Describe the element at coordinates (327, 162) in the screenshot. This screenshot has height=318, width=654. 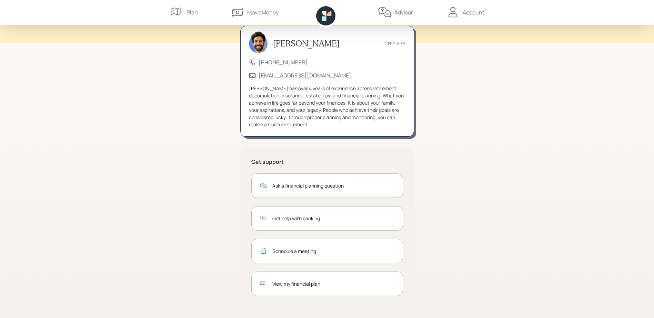
I see `h5: Get support` at that location.